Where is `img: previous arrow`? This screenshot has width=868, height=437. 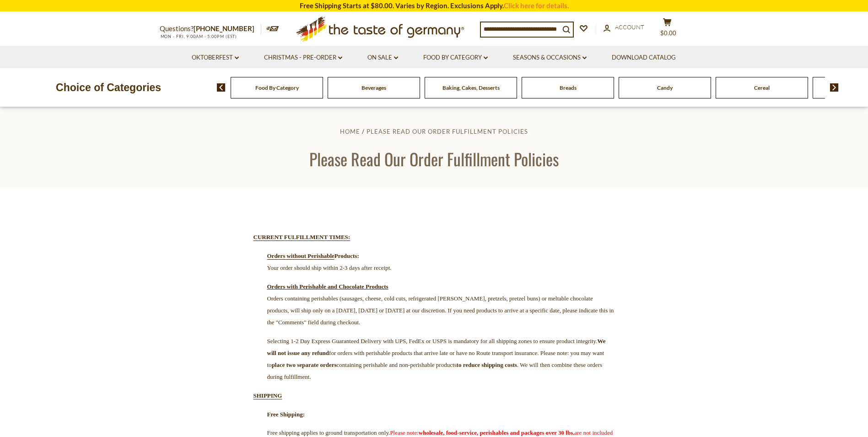
img: previous arrow is located at coordinates (221, 88).